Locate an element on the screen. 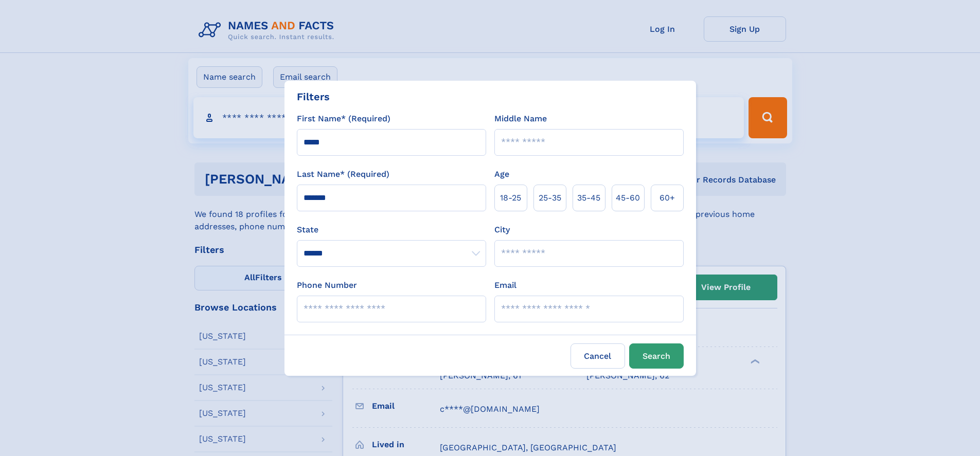 This screenshot has height=456, width=980. span: 25‑35 is located at coordinates (550, 198).